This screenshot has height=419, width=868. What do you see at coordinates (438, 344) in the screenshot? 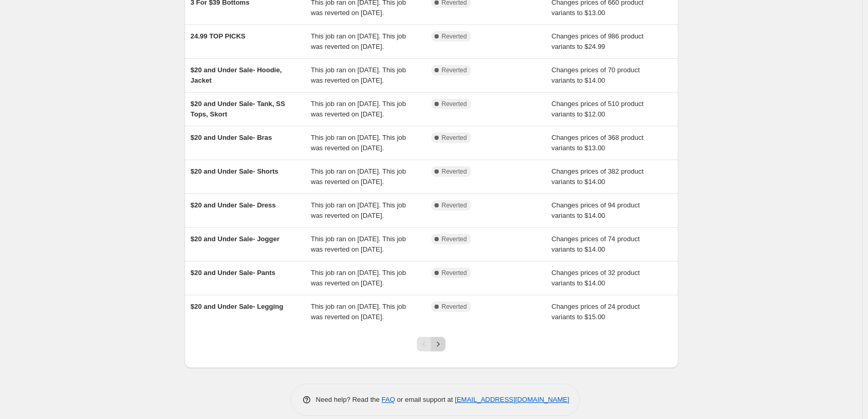
I see `button: Next` at bounding box center [438, 344].